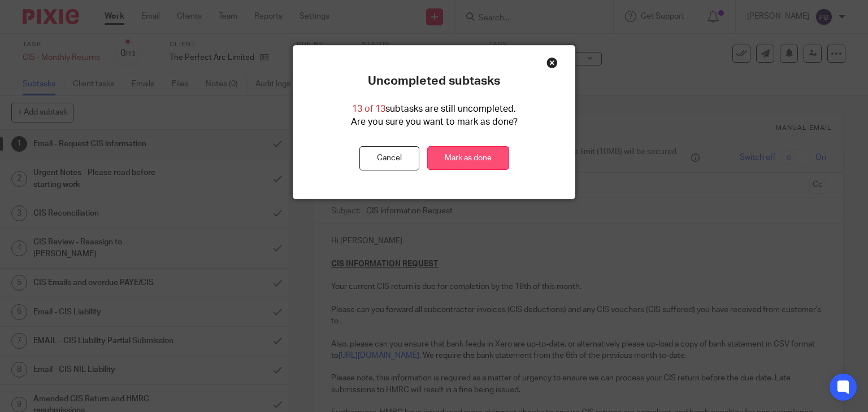 This screenshot has width=868, height=412. What do you see at coordinates (552, 63) in the screenshot?
I see `div: Close this dialog window` at bounding box center [552, 63].